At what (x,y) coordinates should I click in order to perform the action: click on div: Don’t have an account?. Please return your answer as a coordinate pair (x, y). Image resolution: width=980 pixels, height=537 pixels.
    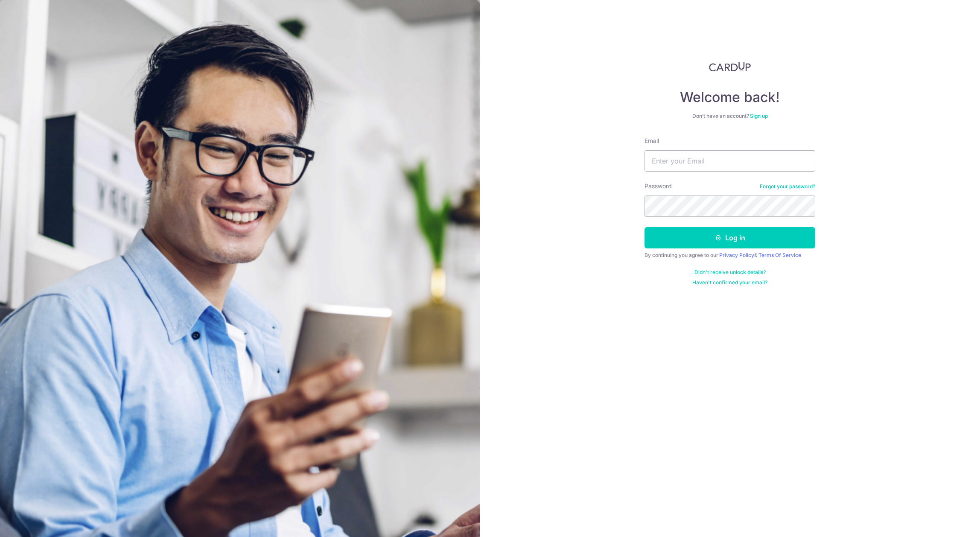
    Looking at the image, I should click on (730, 116).